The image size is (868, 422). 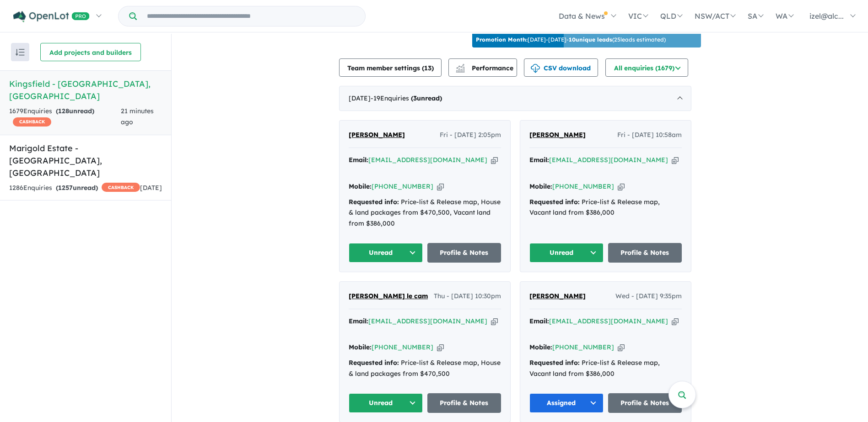 What do you see at coordinates (51, 17) in the screenshot?
I see `img: Openlot PRO Logo White` at bounding box center [51, 17].